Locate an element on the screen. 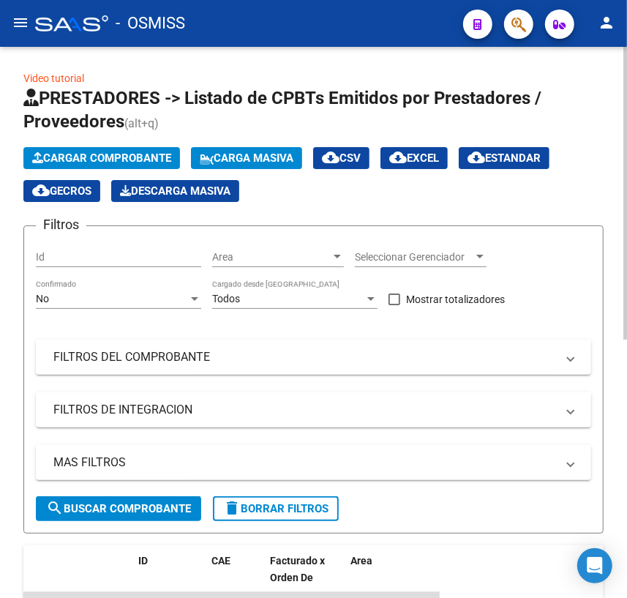  span: ID is located at coordinates (143, 561).